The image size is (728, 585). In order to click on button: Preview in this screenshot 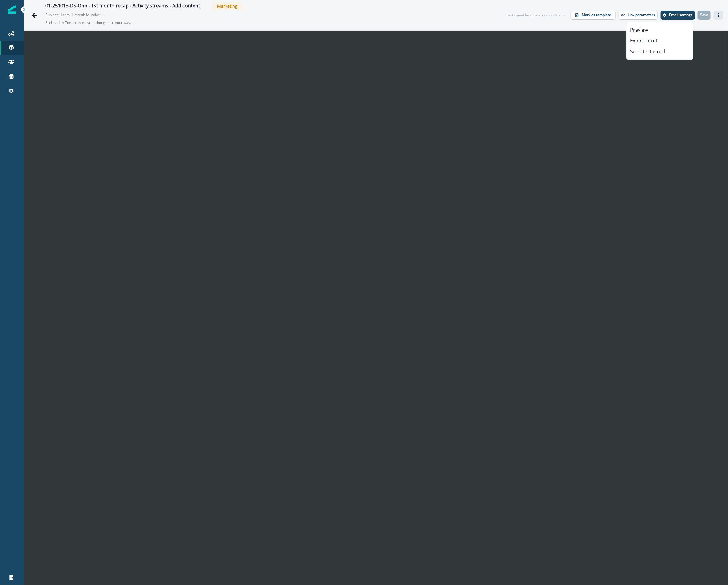, I will do `click(660, 30)`.